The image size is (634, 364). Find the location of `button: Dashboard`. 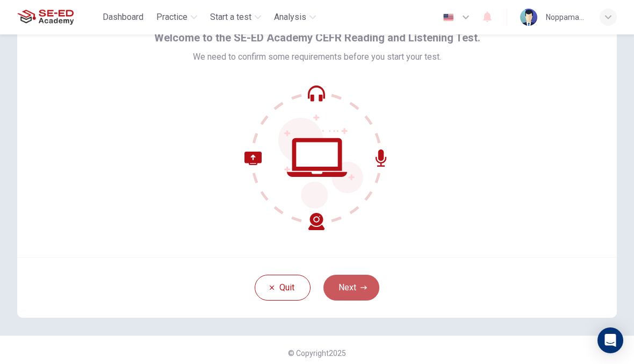

button: Dashboard is located at coordinates (123, 18).